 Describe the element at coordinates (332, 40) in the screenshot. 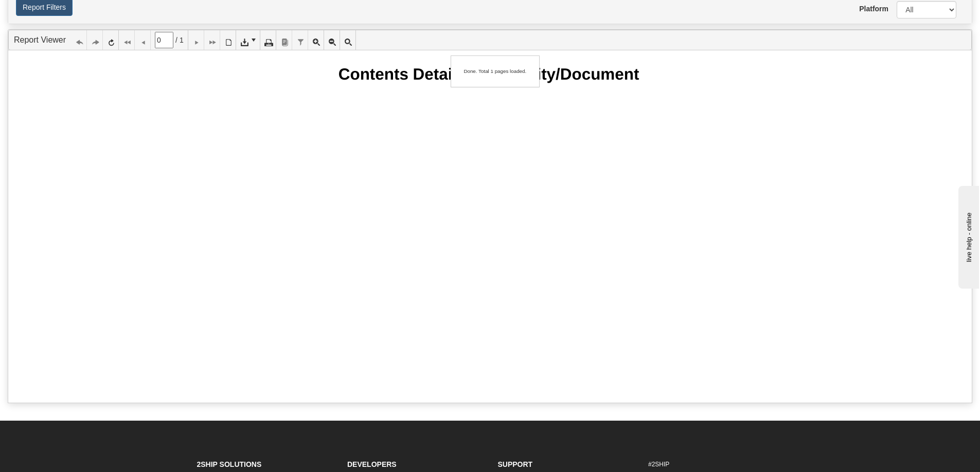

I see `a: Zoom Out` at that location.